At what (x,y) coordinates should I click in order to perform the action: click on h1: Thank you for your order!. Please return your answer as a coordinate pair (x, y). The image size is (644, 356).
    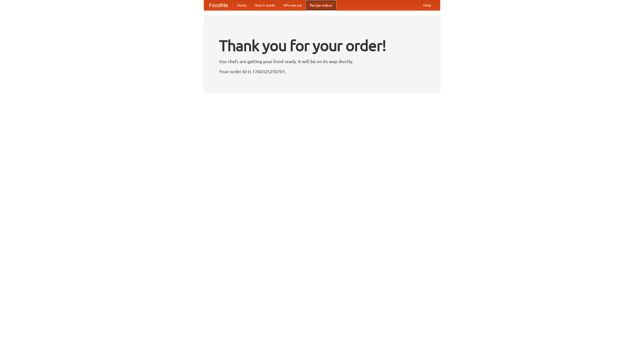
    Looking at the image, I should click on (322, 46).